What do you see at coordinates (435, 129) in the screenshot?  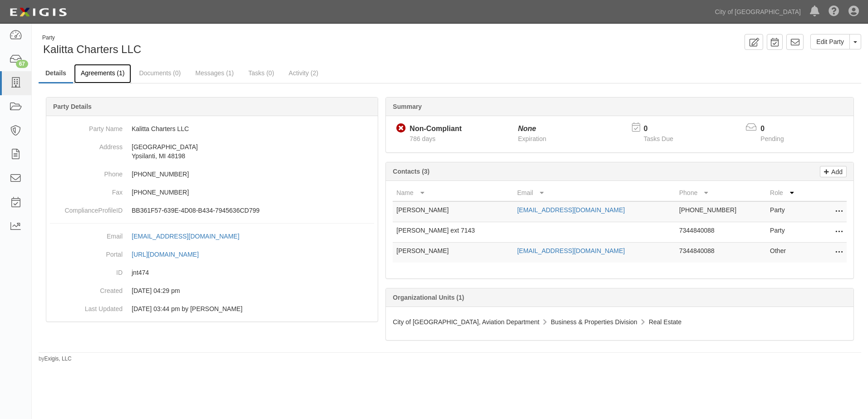 I see `div: Non-Compliant` at bounding box center [435, 129].